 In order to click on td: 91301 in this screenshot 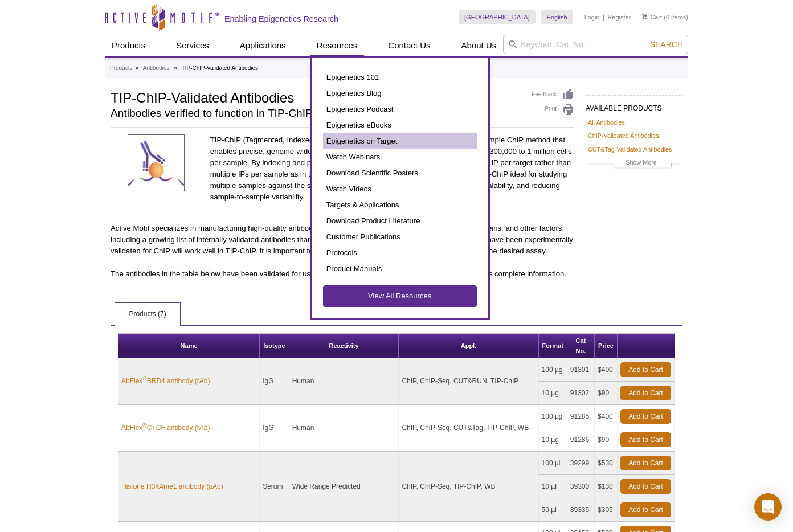, I will do `click(581, 369)`.